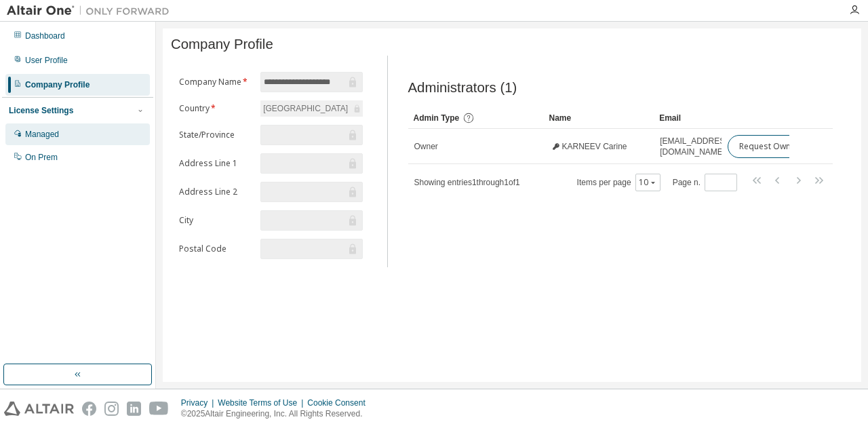 The height and width of the screenshot is (428, 868). Describe the element at coordinates (277, 414) in the screenshot. I see `p: © 2025 Altair Engineering, Inc. All Rights Reserved.` at that location.